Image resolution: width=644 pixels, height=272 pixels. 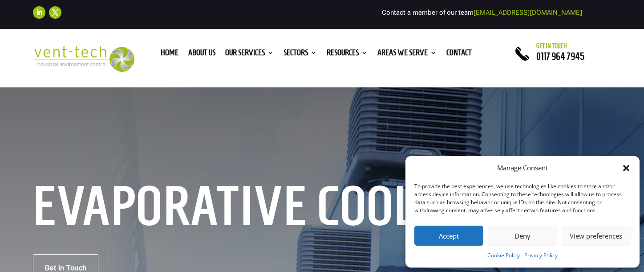 I want to click on button: Deny, so click(x=522, y=235).